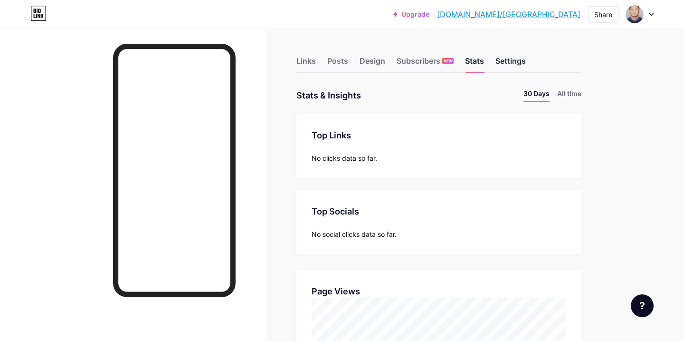  I want to click on span: NEW, so click(448, 61).